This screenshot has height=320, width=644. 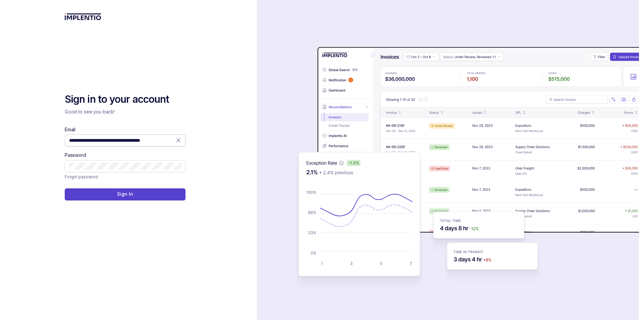 What do you see at coordinates (81, 177) in the screenshot?
I see `a: Link Forgot password` at bounding box center [81, 177].